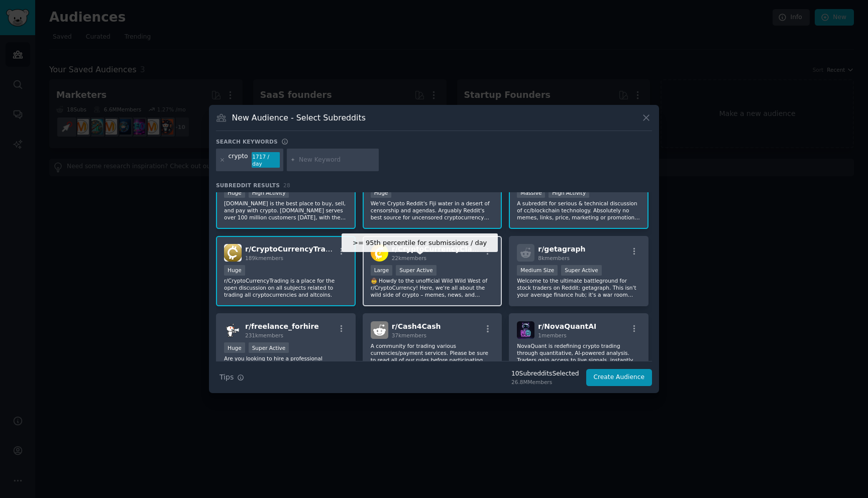 The width and height of the screenshot is (868, 498). What do you see at coordinates (554, 258) in the screenshot?
I see `span: 8k members` at bounding box center [554, 258].